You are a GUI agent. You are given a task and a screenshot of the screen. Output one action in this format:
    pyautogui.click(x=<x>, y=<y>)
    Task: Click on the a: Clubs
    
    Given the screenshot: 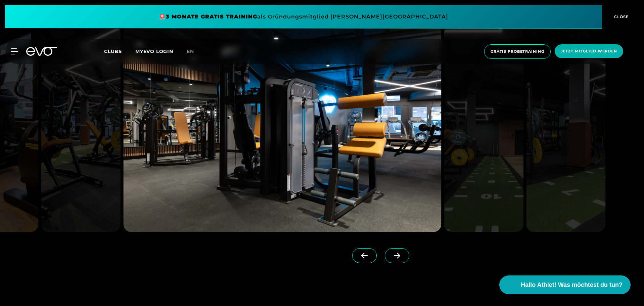 What is the action you would take?
    pyautogui.click(x=120, y=51)
    